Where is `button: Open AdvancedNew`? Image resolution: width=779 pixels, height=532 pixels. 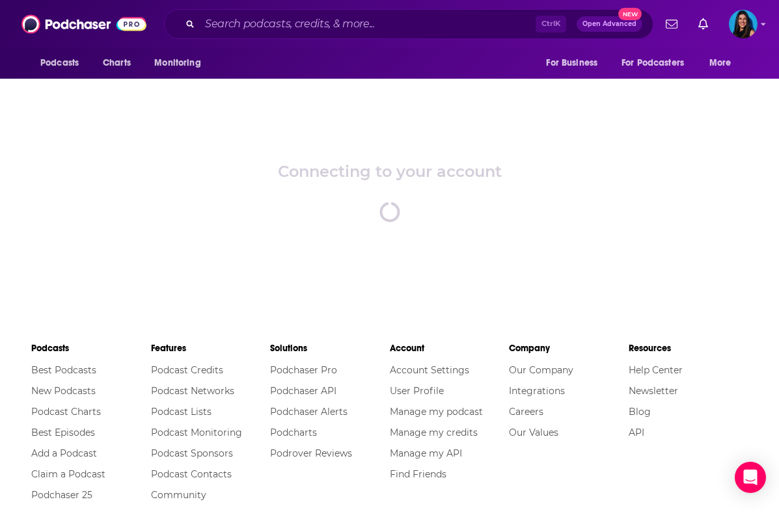 button: Open AdvancedNew is located at coordinates (609, 24).